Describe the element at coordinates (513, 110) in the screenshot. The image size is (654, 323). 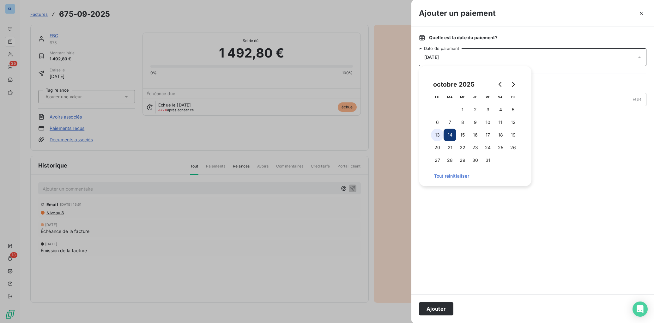
I see `button: 5` at that location.